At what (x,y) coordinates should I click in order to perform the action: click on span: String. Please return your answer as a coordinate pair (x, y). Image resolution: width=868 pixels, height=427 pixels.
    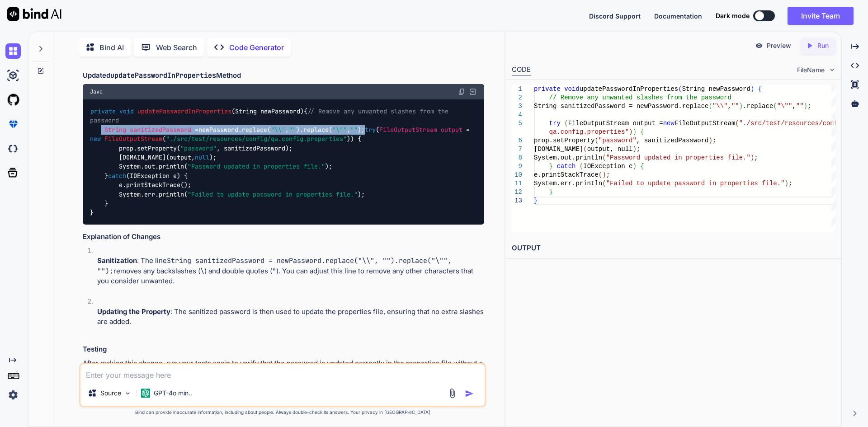
    Looking at the image, I should click on (115, 130).